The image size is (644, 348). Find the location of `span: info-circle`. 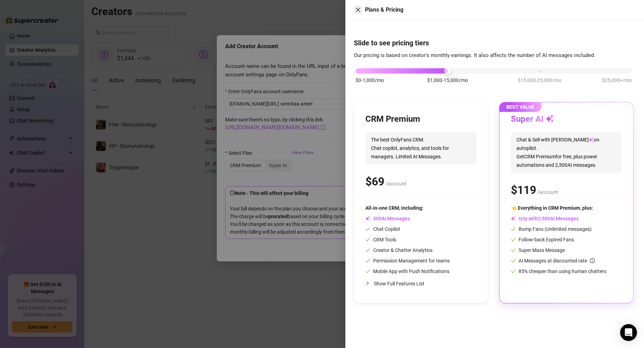

span: info-circle is located at coordinates (592, 261).